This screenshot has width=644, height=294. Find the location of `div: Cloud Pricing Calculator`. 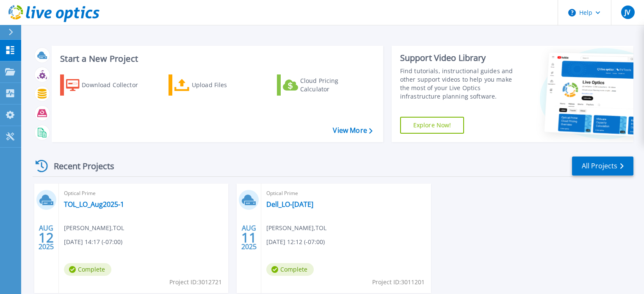

div: Cloud Pricing Calculator is located at coordinates (334, 85).